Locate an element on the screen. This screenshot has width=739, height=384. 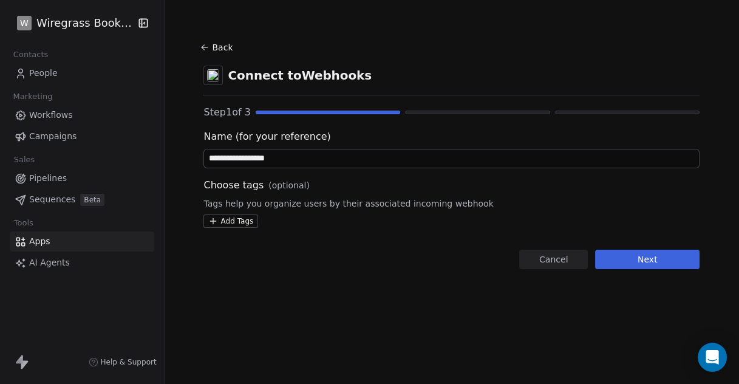
span: Choose tags is located at coordinates (233, 185).